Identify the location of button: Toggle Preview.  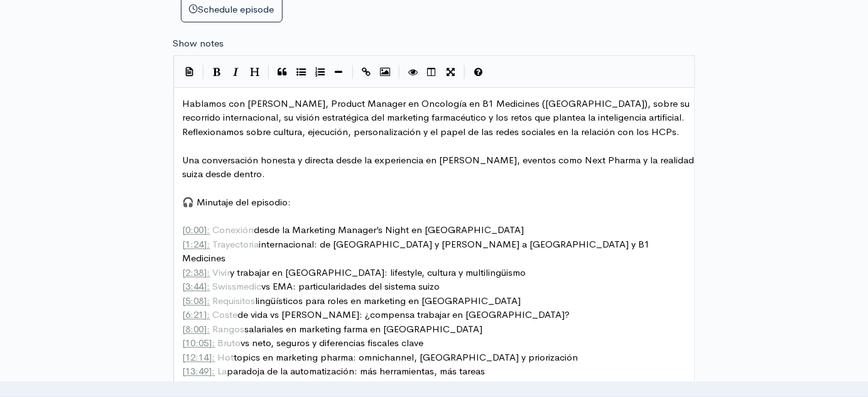
(413, 72).